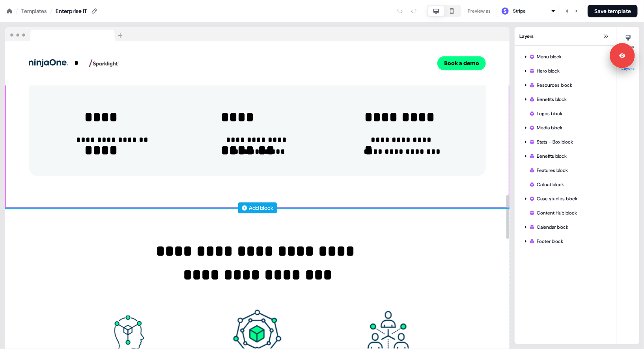  What do you see at coordinates (528, 11) in the screenshot?
I see `button: Stripe` at bounding box center [528, 11].